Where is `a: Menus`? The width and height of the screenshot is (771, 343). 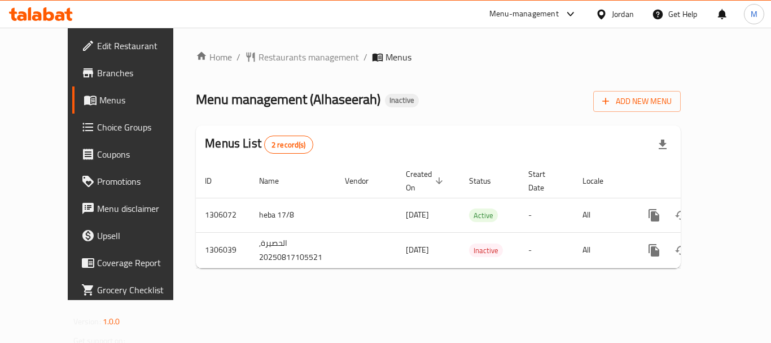
a: Menus is located at coordinates (134, 100).